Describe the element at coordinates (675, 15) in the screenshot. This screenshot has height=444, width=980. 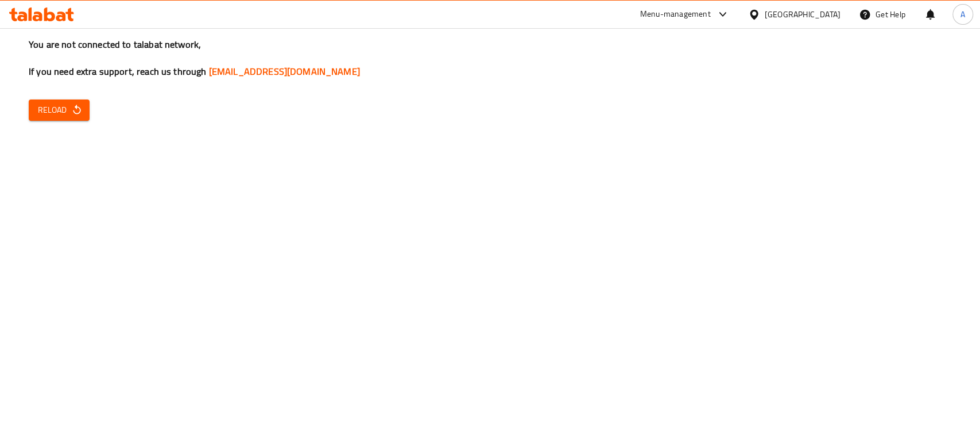
I see `div: Menu-management` at that location.